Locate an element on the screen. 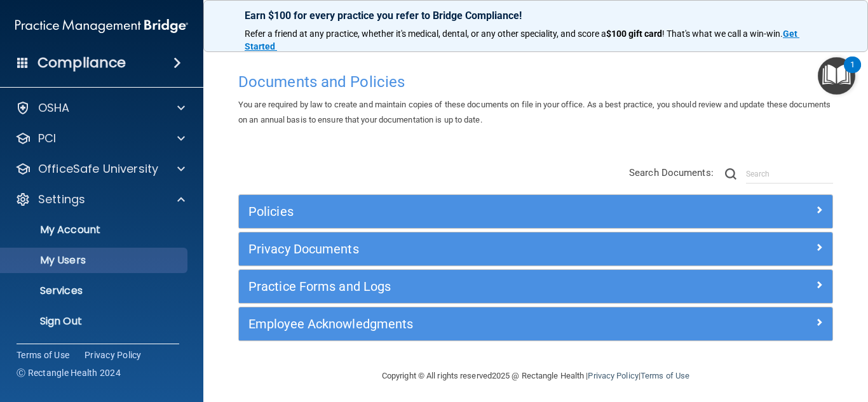  p: Sign Out is located at coordinates (95, 321).